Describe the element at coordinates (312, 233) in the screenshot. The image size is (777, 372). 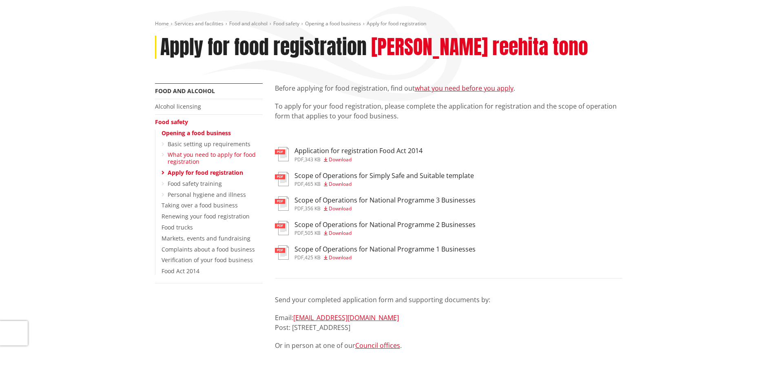
I see `span: 505 KB` at that location.